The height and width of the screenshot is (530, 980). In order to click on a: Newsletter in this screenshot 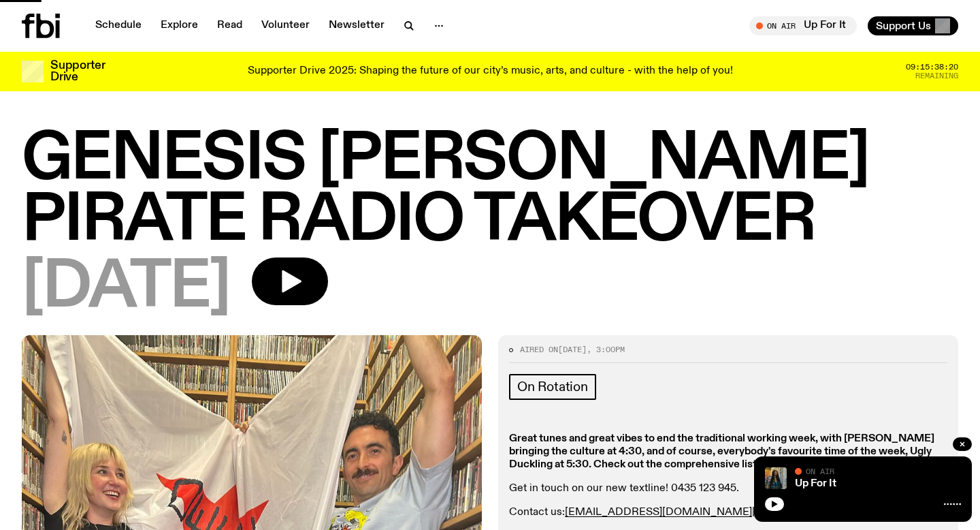, I will do `click(356, 26)`.